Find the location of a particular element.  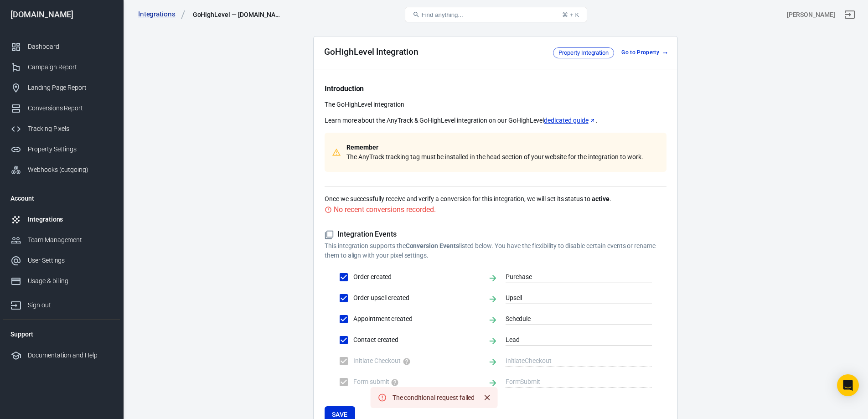

div: ⌘ + K is located at coordinates (570, 14).